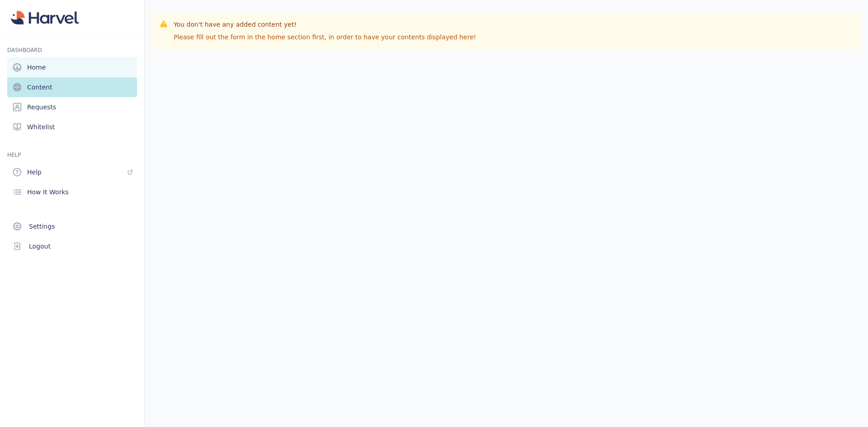 This screenshot has height=427, width=868. I want to click on span: How It Works, so click(48, 192).